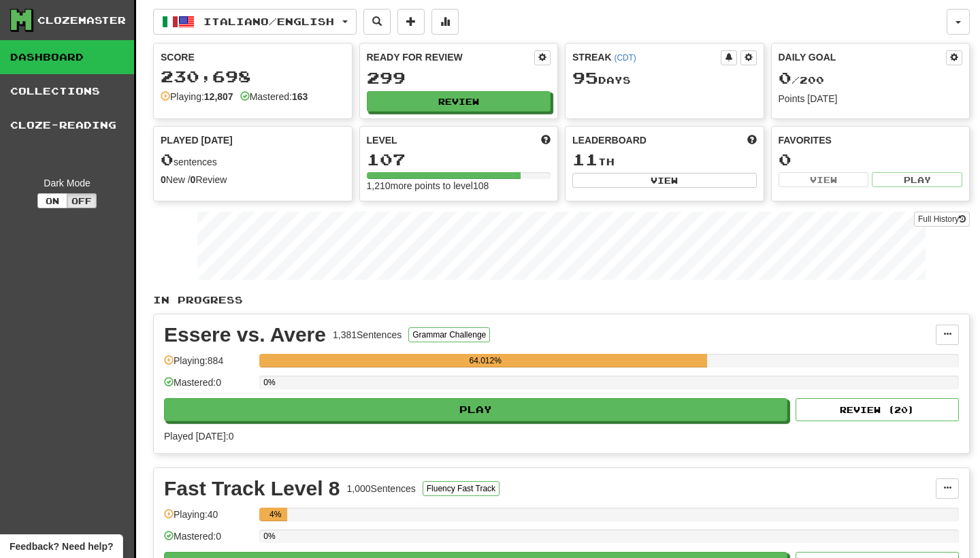 This screenshot has width=980, height=558. What do you see at coordinates (219, 96) in the screenshot?
I see `strong: 12,807` at bounding box center [219, 96].